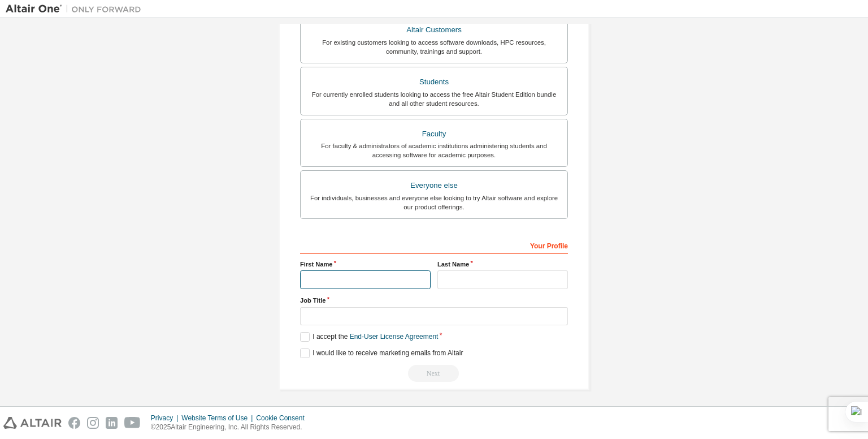 The image size is (868, 439). What do you see at coordinates (434, 202) in the screenshot?
I see `div: For individuals, businesses and everyone else looking to try Altair software and explore our prod...` at bounding box center [434, 202].